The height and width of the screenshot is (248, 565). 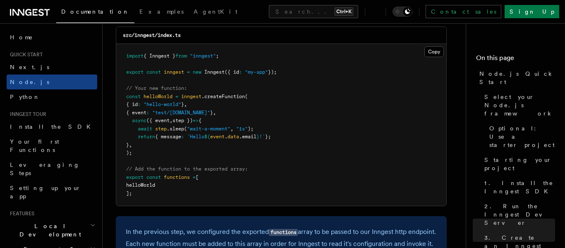 I want to click on span: Examples, so click(x=161, y=12).